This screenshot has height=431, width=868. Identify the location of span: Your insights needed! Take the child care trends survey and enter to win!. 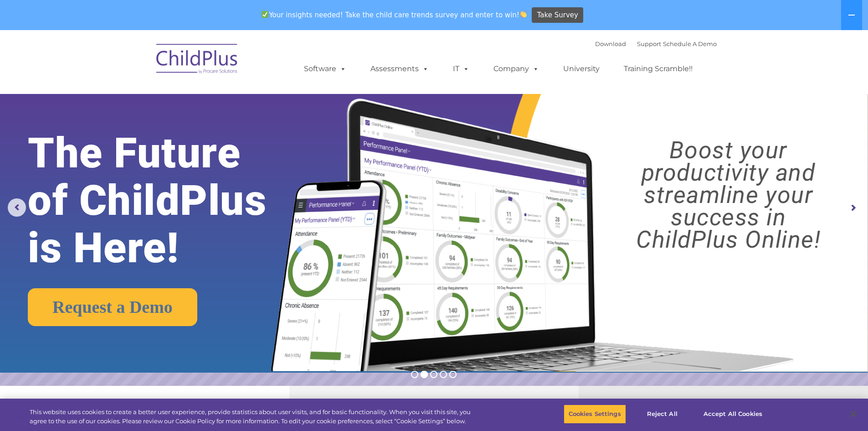
(394, 15).